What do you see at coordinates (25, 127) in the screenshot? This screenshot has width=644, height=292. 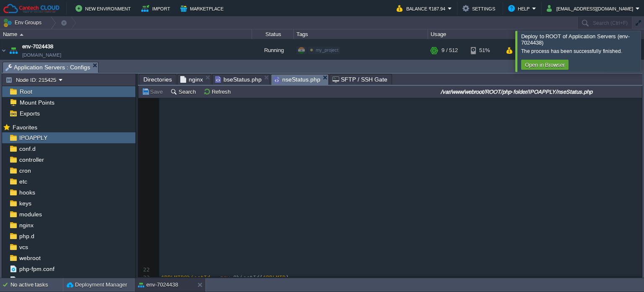 I see `span: Favorites` at bounding box center [25, 127].